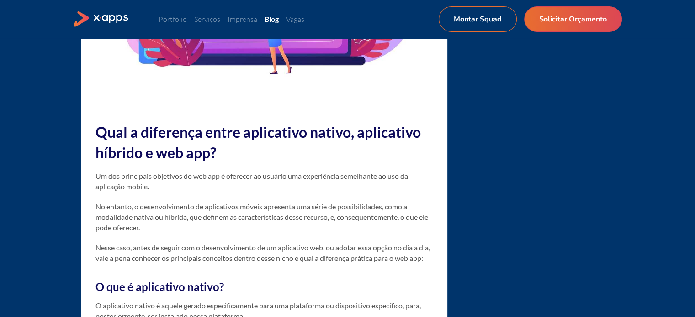  Describe the element at coordinates (207, 19) in the screenshot. I see `a: Serviços` at that location.